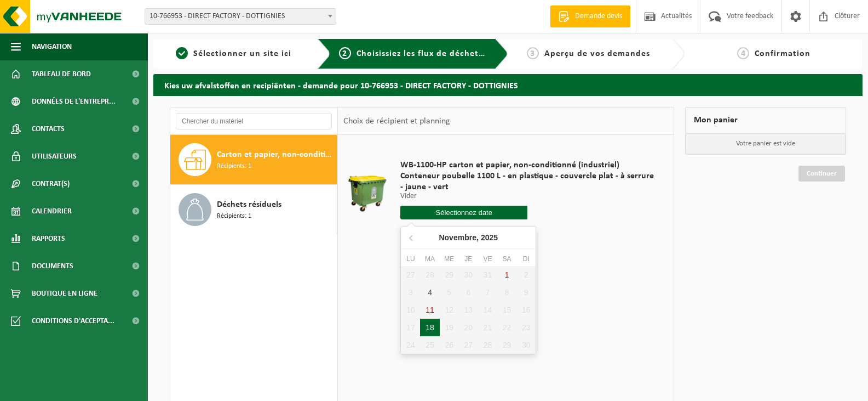 Image resolution: width=868 pixels, height=401 pixels. Describe the element at coordinates (528, 196) in the screenshot. I see `p: Vider` at that location.